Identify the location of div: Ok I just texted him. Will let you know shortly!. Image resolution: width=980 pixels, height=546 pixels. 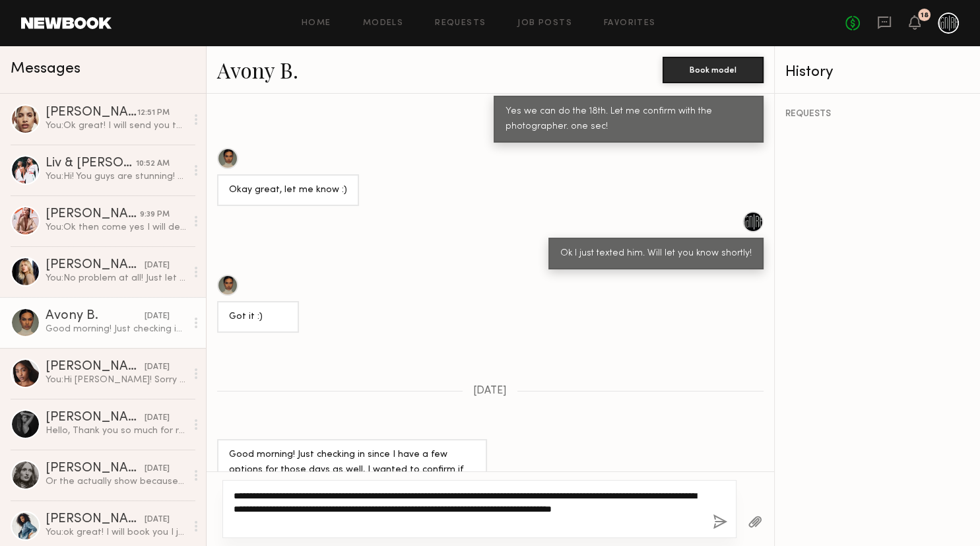
(656, 253).